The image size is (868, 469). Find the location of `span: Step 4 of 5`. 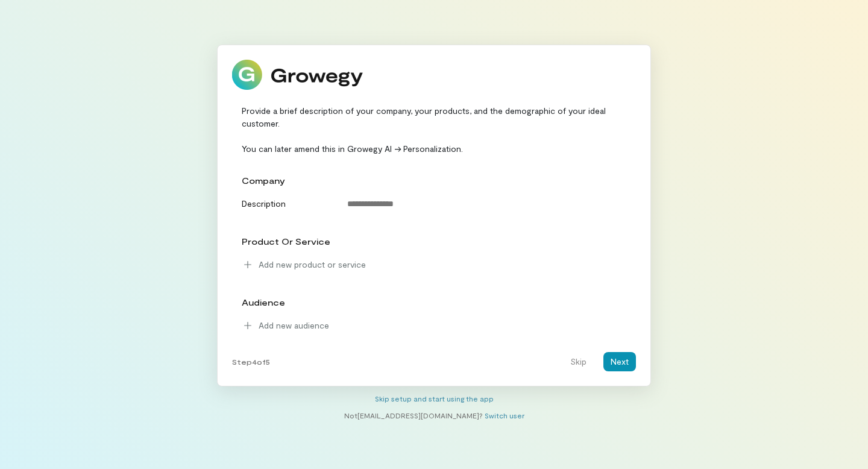

span: Step 4 of 5 is located at coordinates (250, 361).